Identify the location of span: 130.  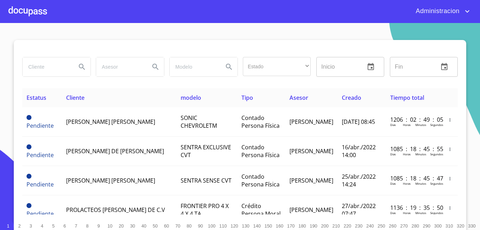
(246, 226).